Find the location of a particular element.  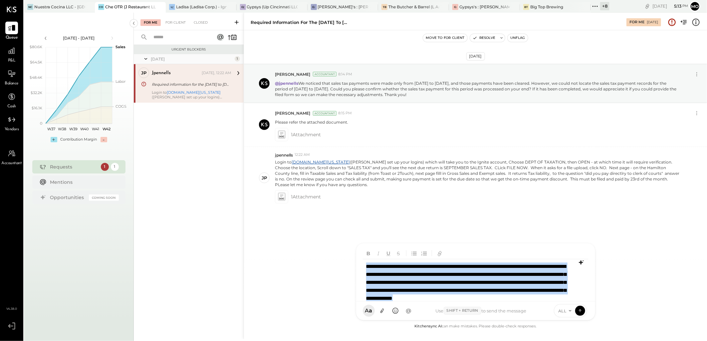

span: jpennells is located at coordinates (284, 155).